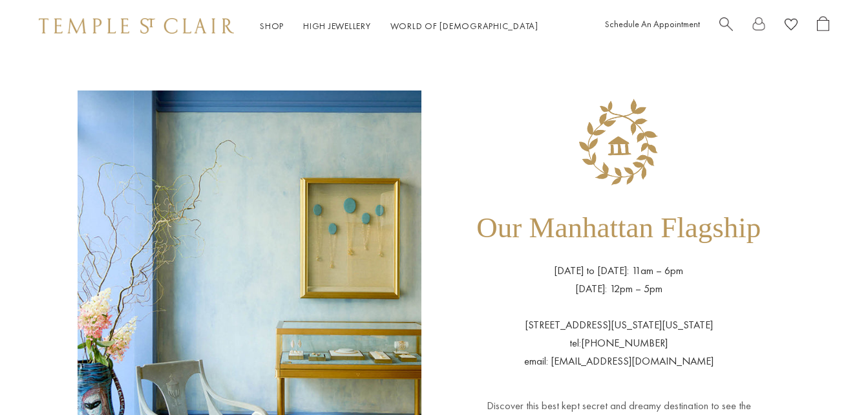 Image resolution: width=868 pixels, height=415 pixels. What do you see at coordinates (652, 24) in the screenshot?
I see `a: Schedule An Appointment` at bounding box center [652, 24].